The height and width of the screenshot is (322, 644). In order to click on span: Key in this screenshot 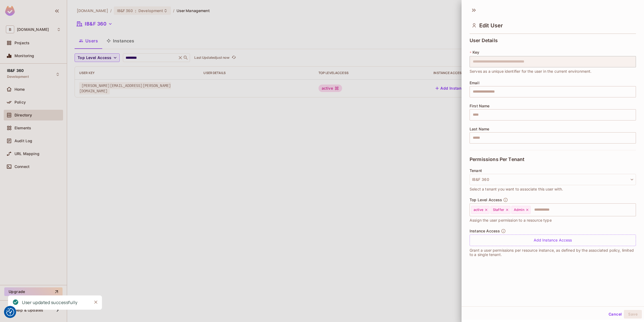, I will do `click(476, 52)`.